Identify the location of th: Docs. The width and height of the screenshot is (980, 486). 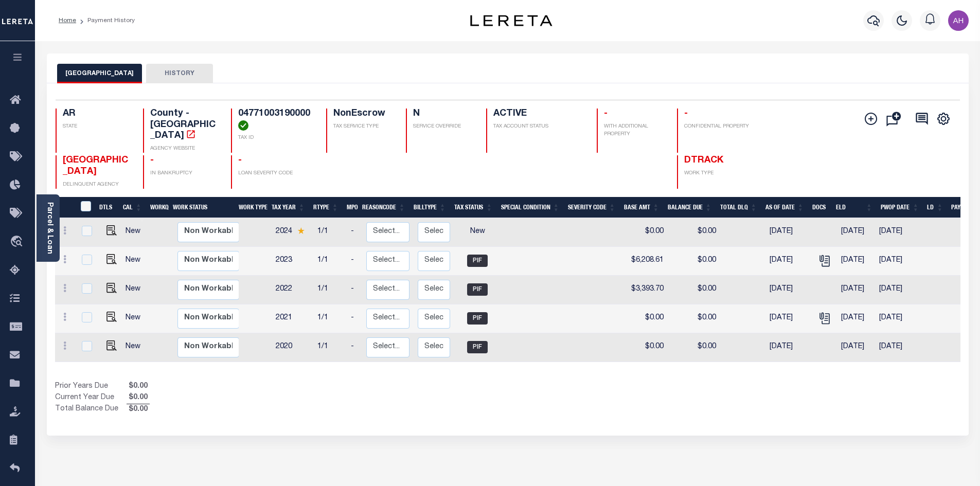
(821, 207).